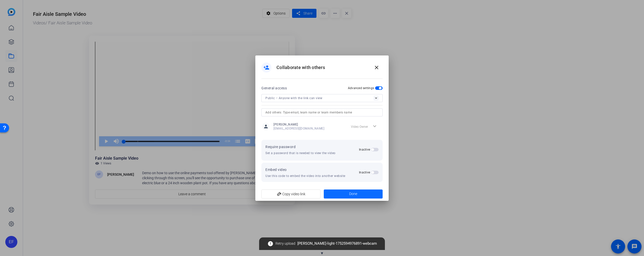 This screenshot has width=644, height=256. Describe the element at coordinates (285, 244) in the screenshot. I see `span: Retry upload` at that location.